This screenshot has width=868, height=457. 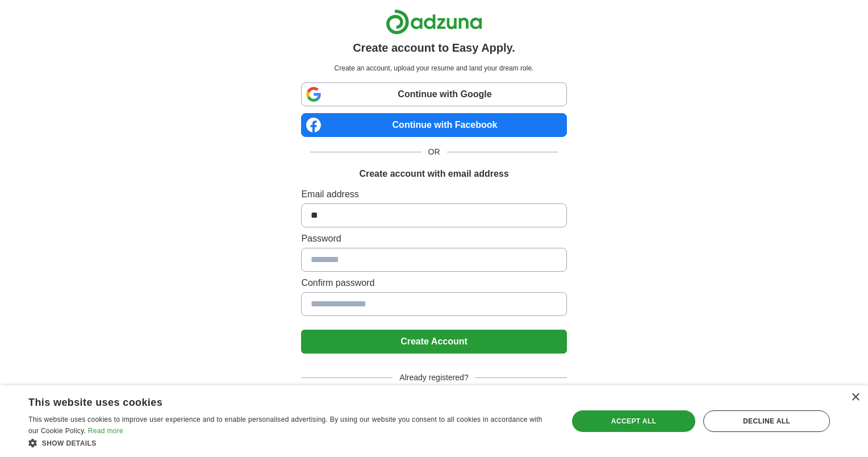 I want to click on div: This website uses cookies, so click(x=276, y=401).